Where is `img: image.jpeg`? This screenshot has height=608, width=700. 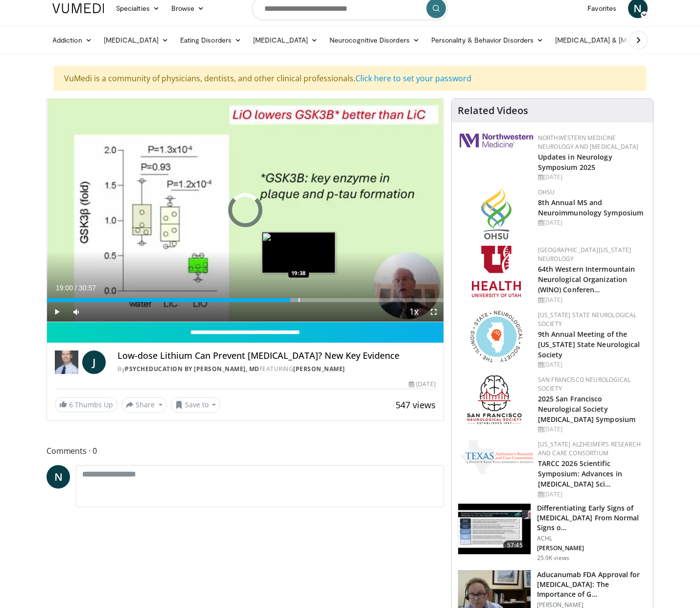
img: image.jpeg is located at coordinates (299, 253).